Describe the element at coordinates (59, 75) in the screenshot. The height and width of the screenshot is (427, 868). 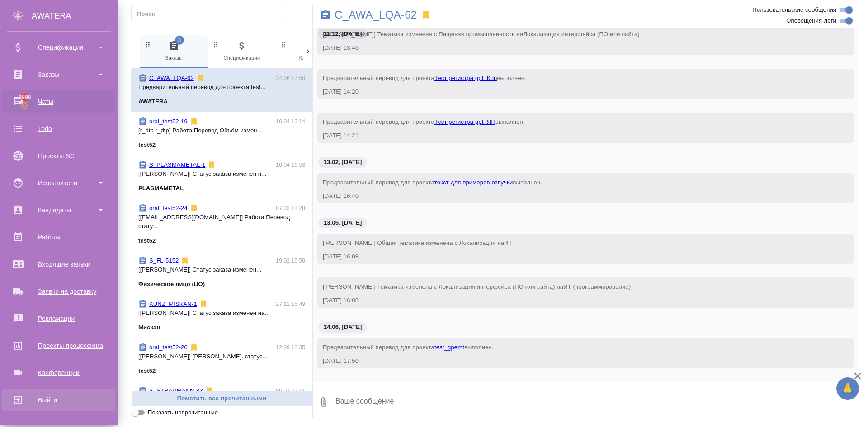
I see `div: Заказы` at that location.